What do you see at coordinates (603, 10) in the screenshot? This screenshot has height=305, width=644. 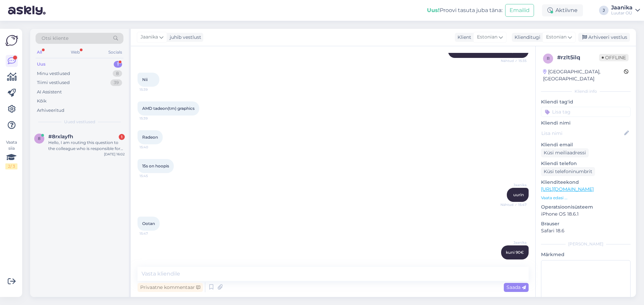 I see `div: J` at bounding box center [603, 10].